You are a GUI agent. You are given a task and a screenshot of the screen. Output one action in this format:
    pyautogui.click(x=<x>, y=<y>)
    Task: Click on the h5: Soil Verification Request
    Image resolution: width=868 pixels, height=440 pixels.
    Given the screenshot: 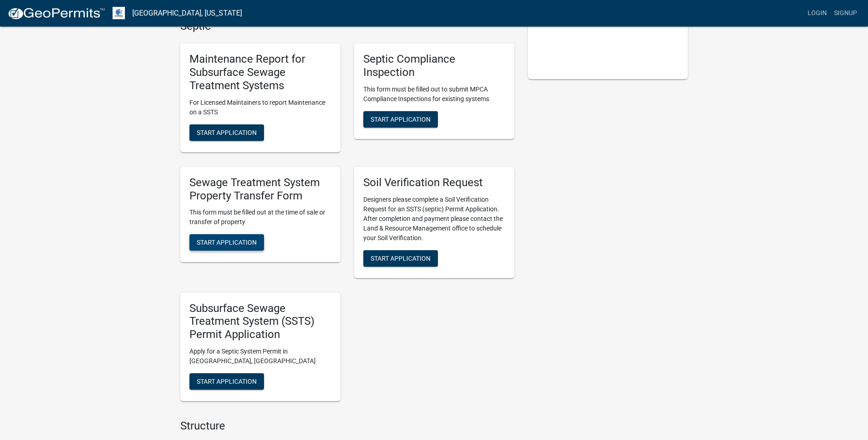 What is the action you would take?
    pyautogui.click(x=434, y=183)
    